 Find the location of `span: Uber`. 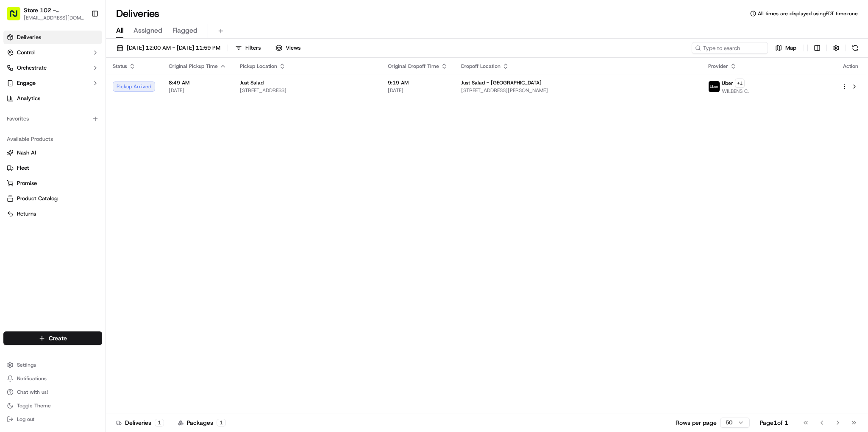

span: Uber is located at coordinates (728, 83).